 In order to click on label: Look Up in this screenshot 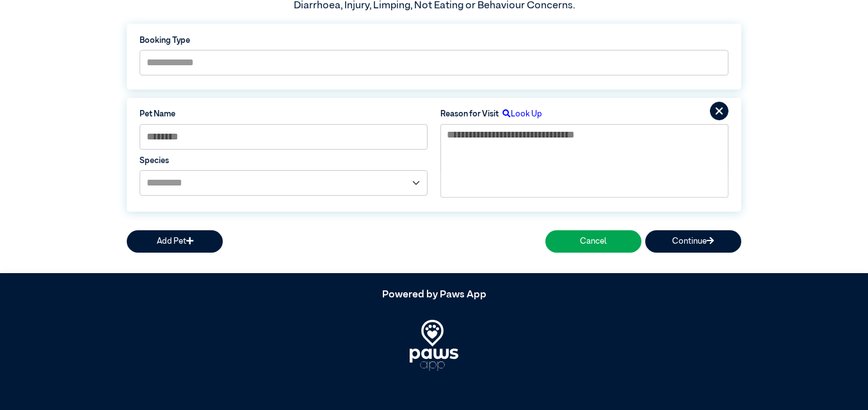, I will do `click(520, 114)`.